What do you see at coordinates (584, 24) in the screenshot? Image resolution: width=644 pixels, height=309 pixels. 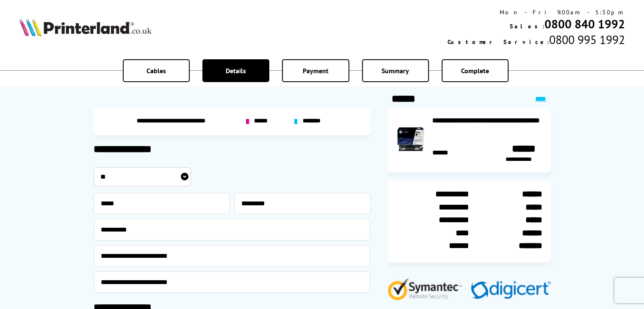 I see `a: 0800 840 1992` at bounding box center [584, 24].